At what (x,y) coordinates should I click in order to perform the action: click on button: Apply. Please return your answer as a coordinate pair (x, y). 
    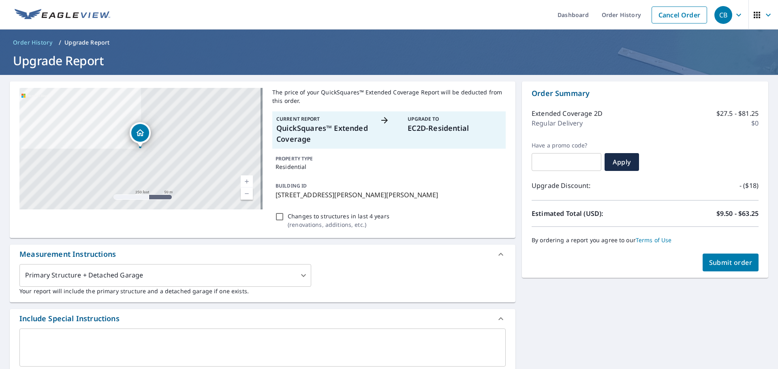
    Looking at the image, I should click on (622, 162).